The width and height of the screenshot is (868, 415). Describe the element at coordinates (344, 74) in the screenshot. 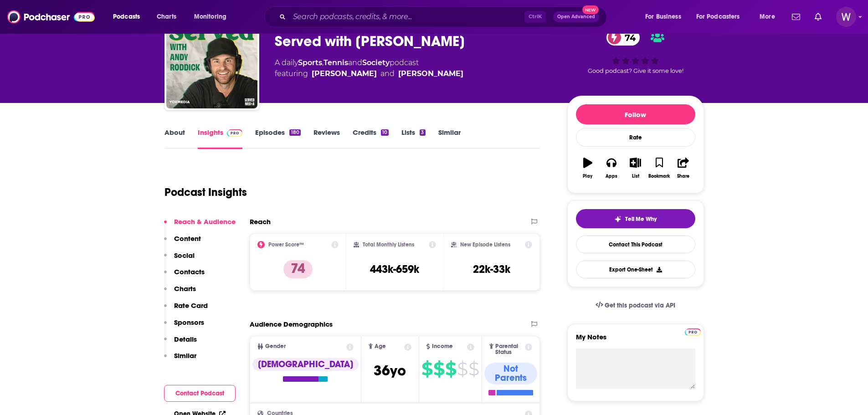

I see `a: Andy Roddick` at that location.